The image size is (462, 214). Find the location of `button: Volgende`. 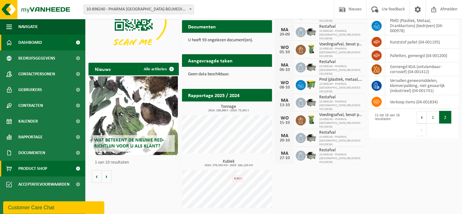

button: Volgende is located at coordinates (106, 177).